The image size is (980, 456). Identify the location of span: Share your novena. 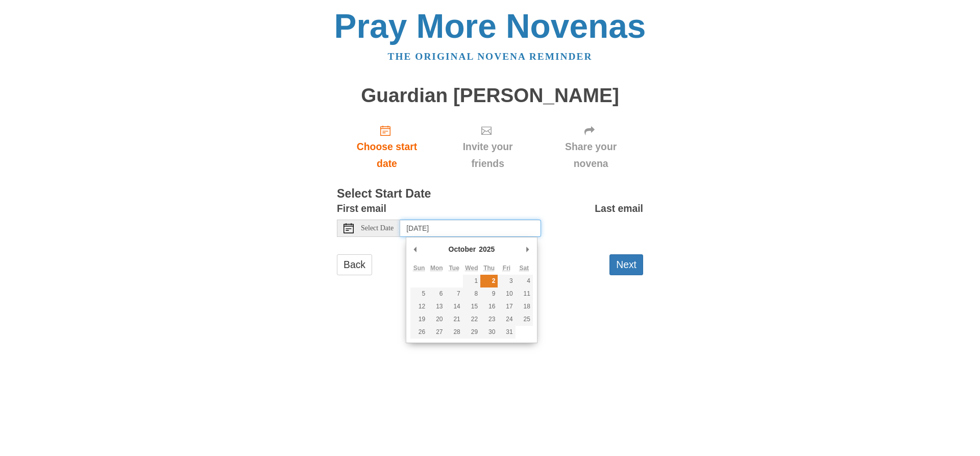
(591, 155).